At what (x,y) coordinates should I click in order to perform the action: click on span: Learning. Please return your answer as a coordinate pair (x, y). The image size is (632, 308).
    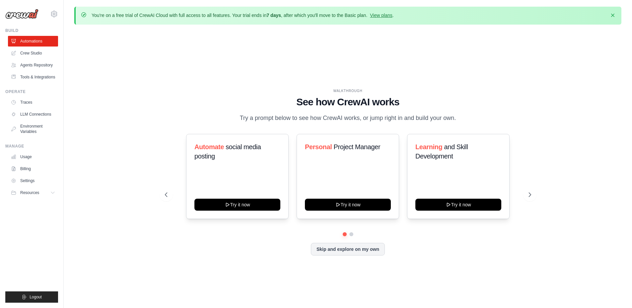
    Looking at the image, I should click on (429, 147).